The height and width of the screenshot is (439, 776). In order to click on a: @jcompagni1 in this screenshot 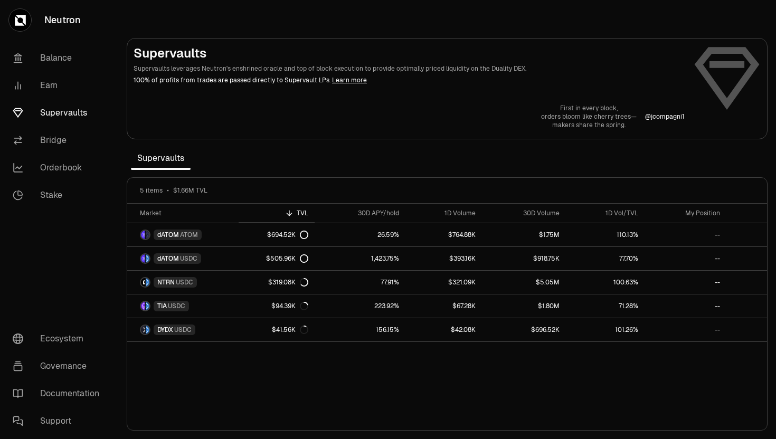, I will do `click(665, 117)`.